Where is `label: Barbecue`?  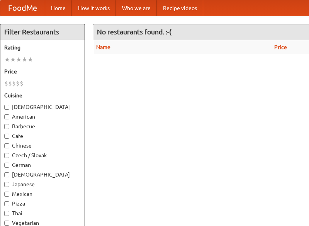
label: Barbecue is located at coordinates (42, 126).